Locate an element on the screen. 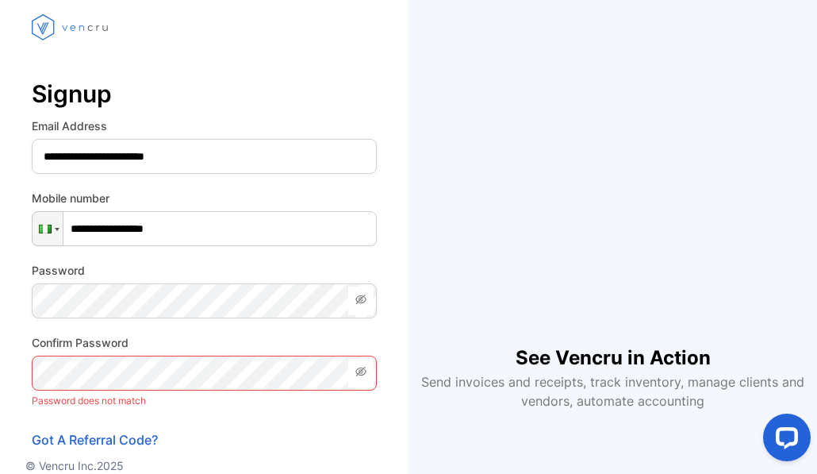 The width and height of the screenshot is (817, 474). div: Nigeria: + 234 is located at coordinates (48, 228).